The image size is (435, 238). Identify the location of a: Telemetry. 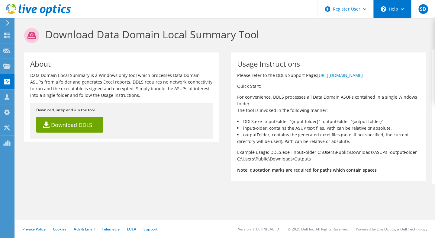
(111, 229).